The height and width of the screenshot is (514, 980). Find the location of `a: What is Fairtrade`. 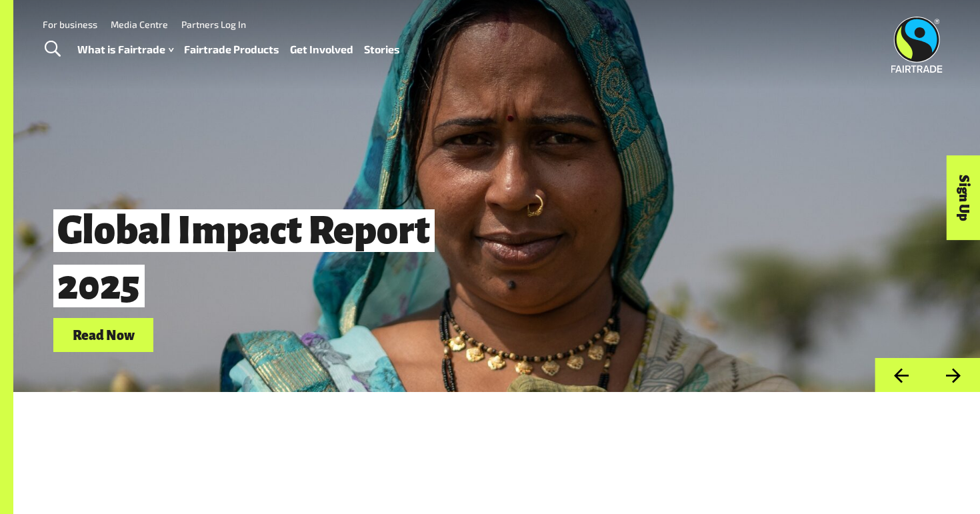

a: What is Fairtrade is located at coordinates (126, 50).